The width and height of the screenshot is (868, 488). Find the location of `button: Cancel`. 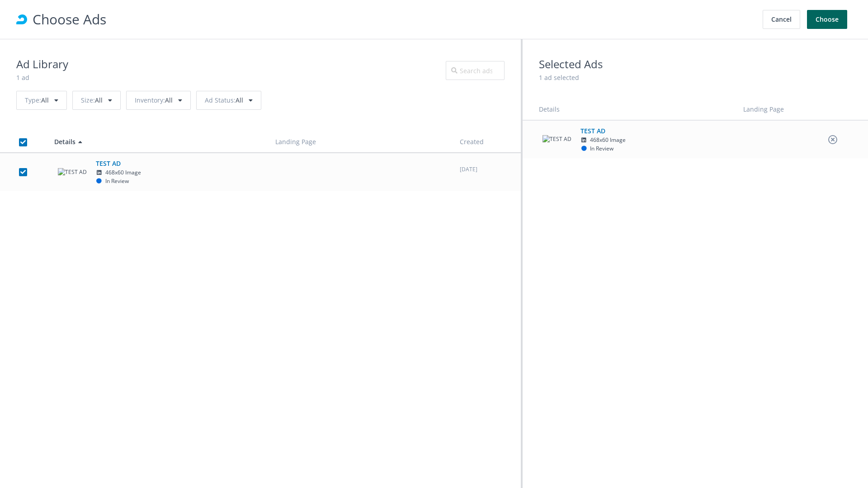

button: Cancel is located at coordinates (782, 19).